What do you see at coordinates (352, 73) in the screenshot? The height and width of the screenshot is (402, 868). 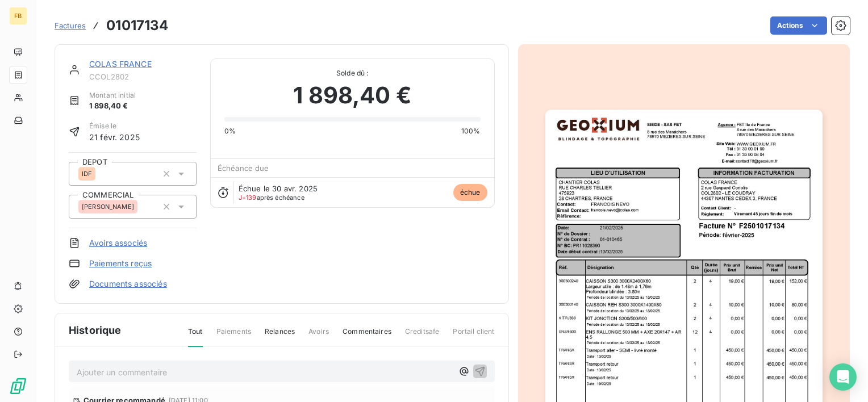 I see `span: Solde dû :` at bounding box center [352, 73].